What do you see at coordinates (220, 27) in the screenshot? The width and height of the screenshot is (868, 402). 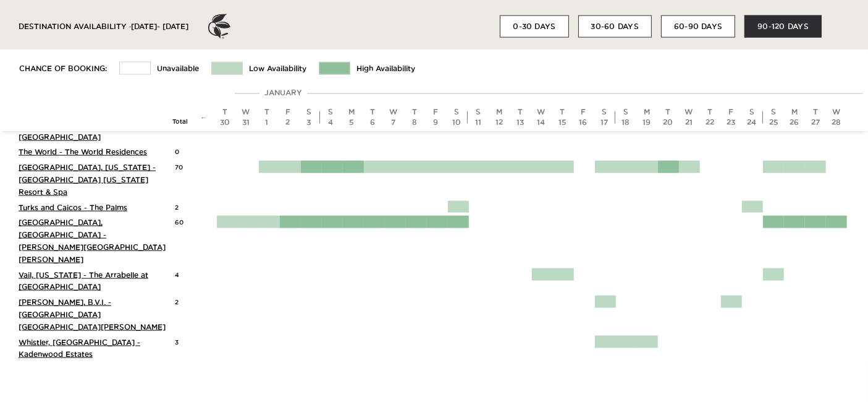 I see `img: ER_Logo_Bug_Dark_Grey.a7df47556c74605c8875.png` at bounding box center [220, 27].